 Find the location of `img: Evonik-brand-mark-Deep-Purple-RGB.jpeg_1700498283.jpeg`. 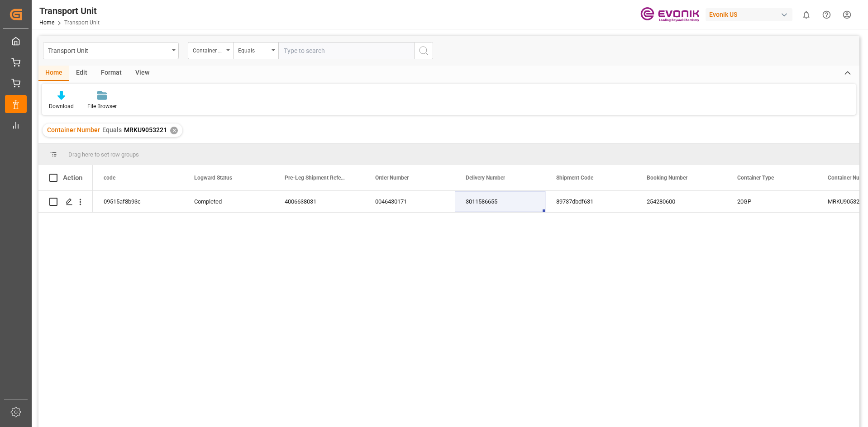

img: Evonik-brand-mark-Deep-Purple-RGB.jpeg_1700498283.jpeg is located at coordinates (670, 15).